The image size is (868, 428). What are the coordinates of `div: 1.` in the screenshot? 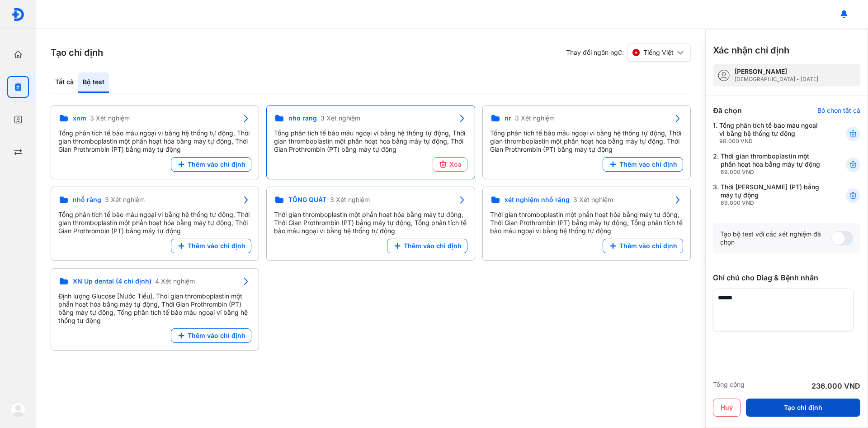 It's located at (768, 133).